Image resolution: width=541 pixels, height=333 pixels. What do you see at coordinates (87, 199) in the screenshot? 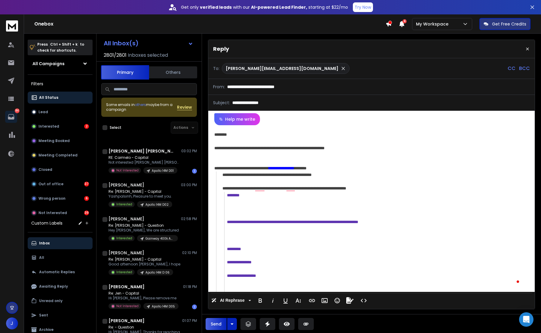
I see `div: 6` at bounding box center [87, 199].